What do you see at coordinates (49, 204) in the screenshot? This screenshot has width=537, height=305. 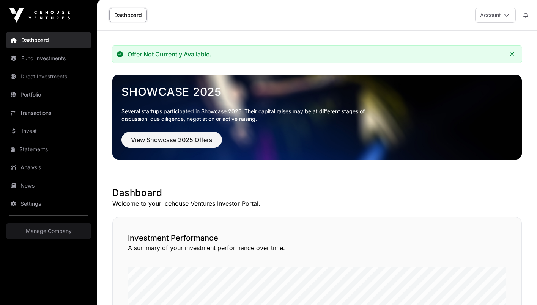 I see `a: Settings` at bounding box center [49, 204].